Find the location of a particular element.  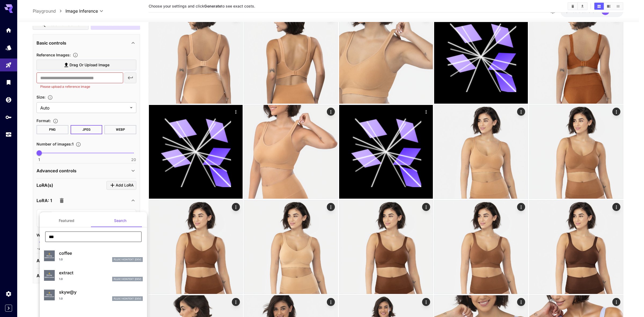

button: Search is located at coordinates (121, 221).